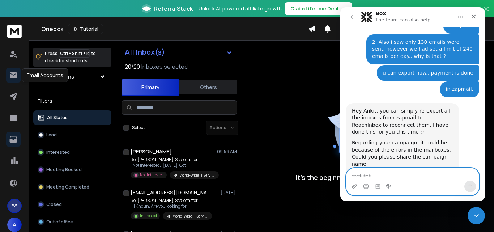 The image size is (494, 232). What do you see at coordinates (171, 206) in the screenshot?
I see `p: Hi Khoun, Are you looking for` at bounding box center [171, 206].